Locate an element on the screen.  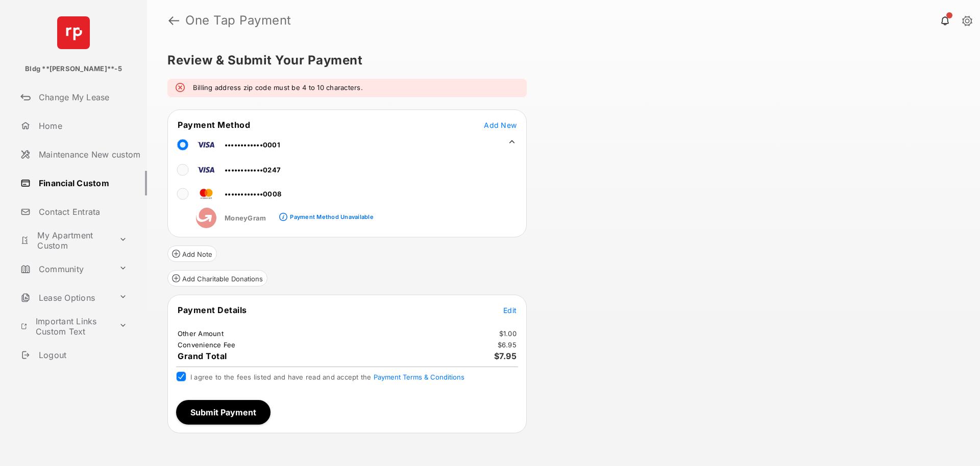
img: svg+xml;base64,PHN2ZyB4bWxucz0iaHR0cDovL3d3dy53My5vcmcvMjAwMC9zdmciIHdpZHRoPSI2NCIgaGVpZ2h0PSI2NC... is located at coordinates (74, 33).